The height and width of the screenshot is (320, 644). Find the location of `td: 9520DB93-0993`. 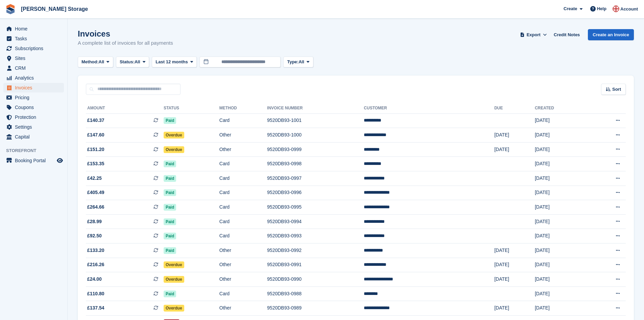

td: 9520DB93-0993 is located at coordinates (315, 236).